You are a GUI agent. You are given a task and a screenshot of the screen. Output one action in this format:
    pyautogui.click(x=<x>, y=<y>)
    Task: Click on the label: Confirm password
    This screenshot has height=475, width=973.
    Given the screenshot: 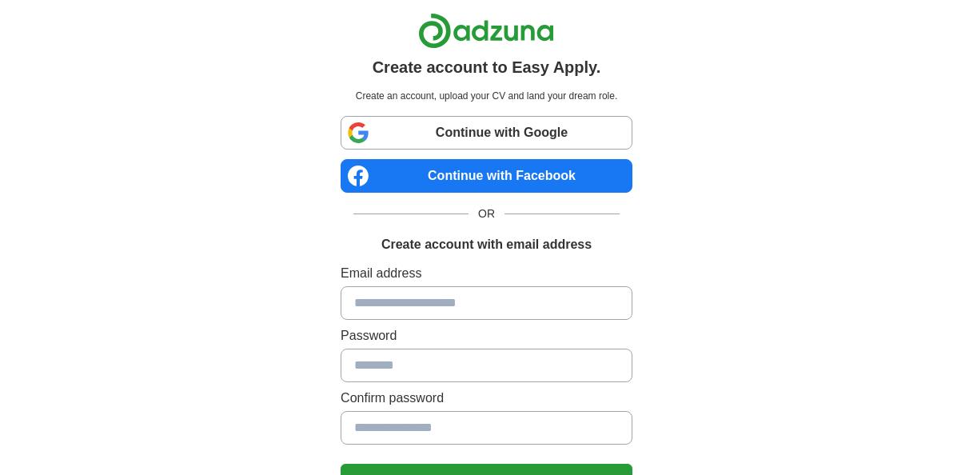 What is the action you would take?
    pyautogui.click(x=486, y=398)
    